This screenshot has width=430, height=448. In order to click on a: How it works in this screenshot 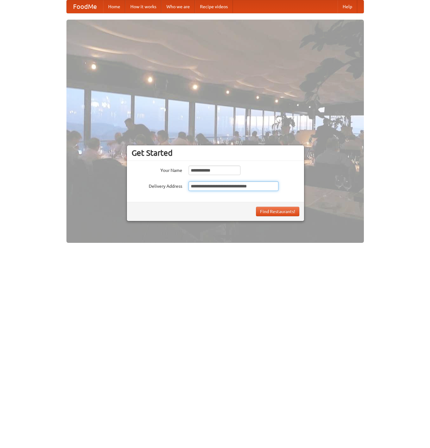, I will do `click(143, 7)`.